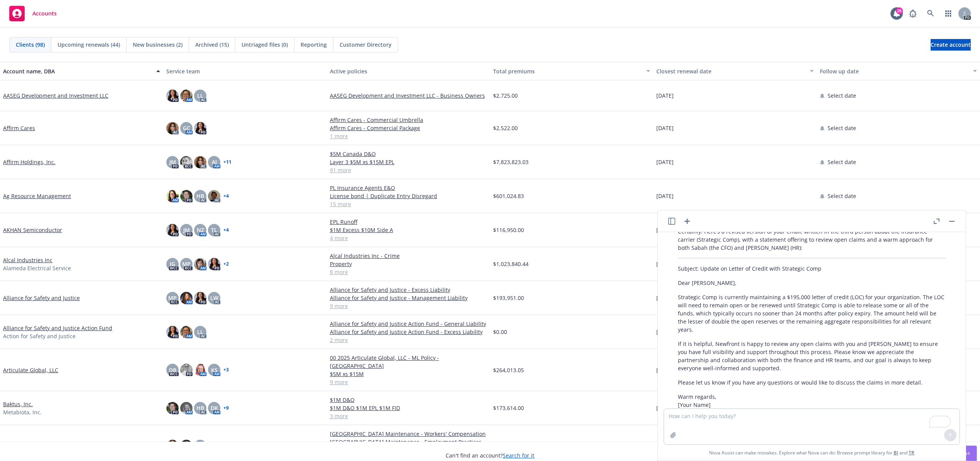  Describe the element at coordinates (511, 162) in the screenshot. I see `span: $7,823,823.03` at that location.